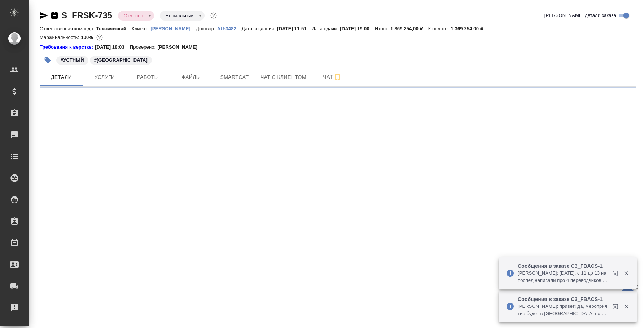  I want to click on p: Дата создания:, so click(259, 28).